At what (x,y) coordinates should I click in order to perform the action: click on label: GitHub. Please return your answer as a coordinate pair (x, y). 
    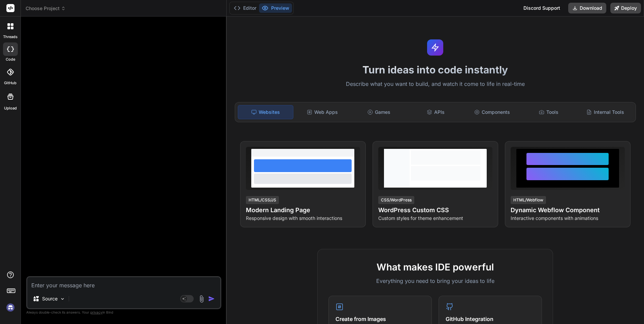
    Looking at the image, I should click on (10, 83).